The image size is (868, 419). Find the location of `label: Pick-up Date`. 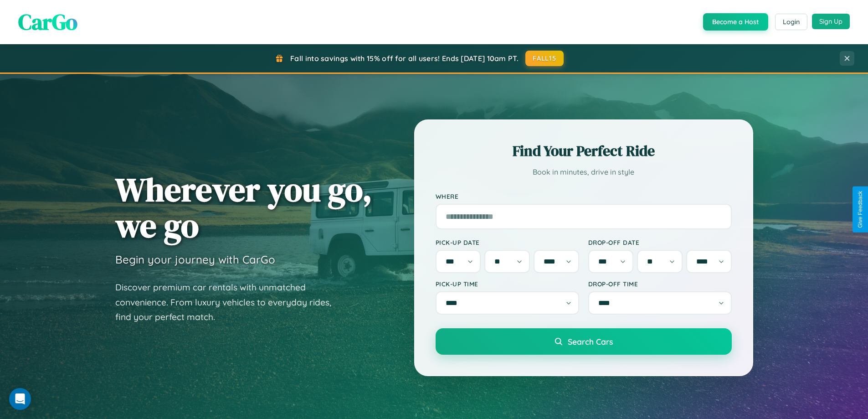

label: Pick-up Date is located at coordinates (507, 242).